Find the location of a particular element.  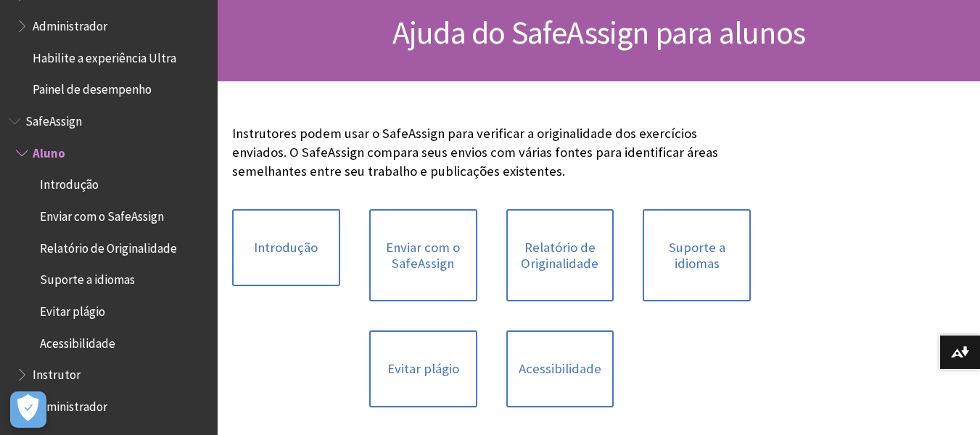

span: Ajuda do SafeAssign para alunos is located at coordinates (598, 32).